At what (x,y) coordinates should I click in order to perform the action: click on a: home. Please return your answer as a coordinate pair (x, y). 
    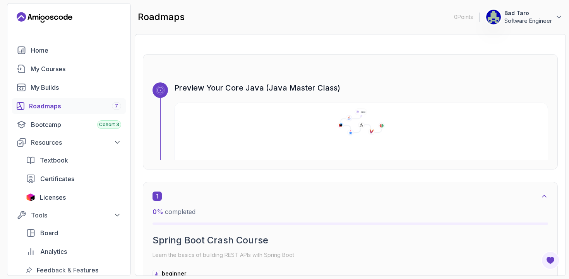
    Looking at the image, I should click on (69, 50).